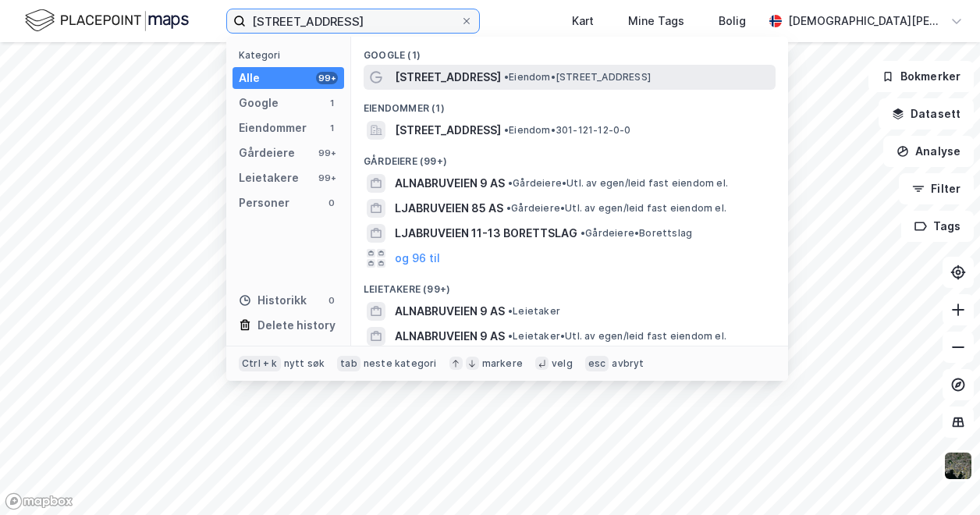 The image size is (980, 515). I want to click on button: Datasett, so click(927, 114).